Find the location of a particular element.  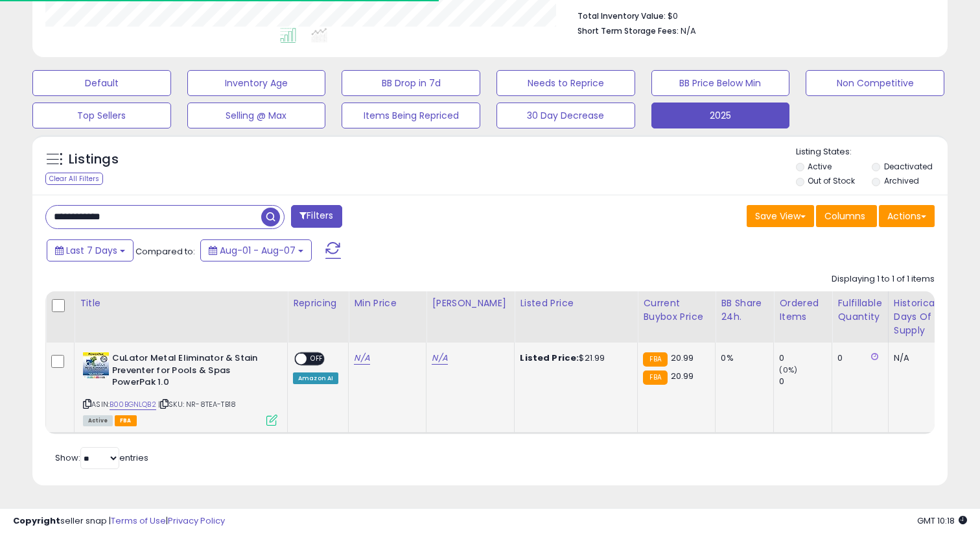

a: Privacy Policy is located at coordinates (196, 520).